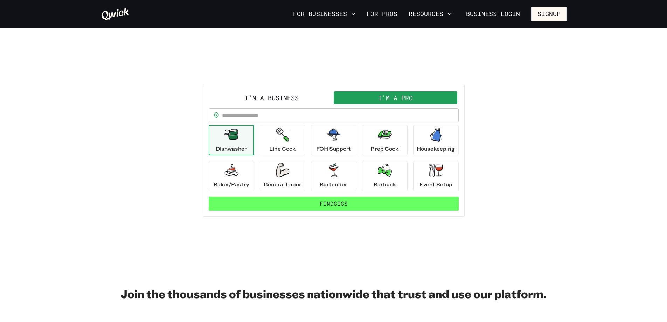 This screenshot has height=322, width=667. What do you see at coordinates (334, 294) in the screenshot?
I see `h2: Join the thousands of businesses nationwide that trust and use our platform.` at bounding box center [334, 294].